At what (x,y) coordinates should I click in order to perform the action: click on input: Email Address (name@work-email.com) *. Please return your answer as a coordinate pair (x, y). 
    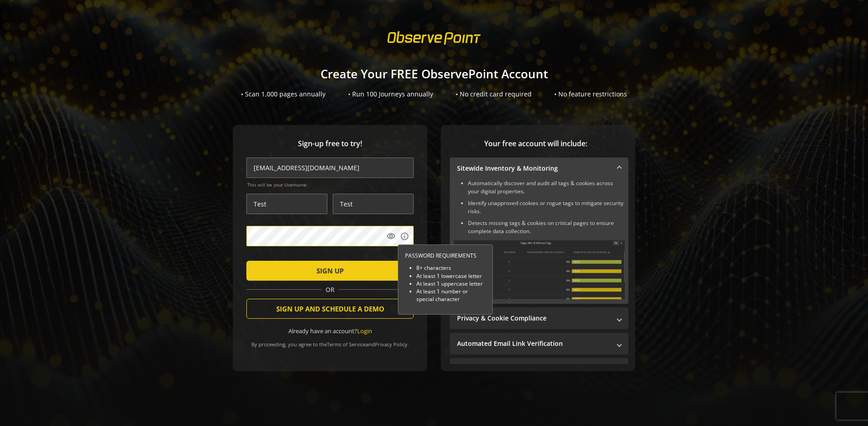
    Looking at the image, I should click on (330, 167).